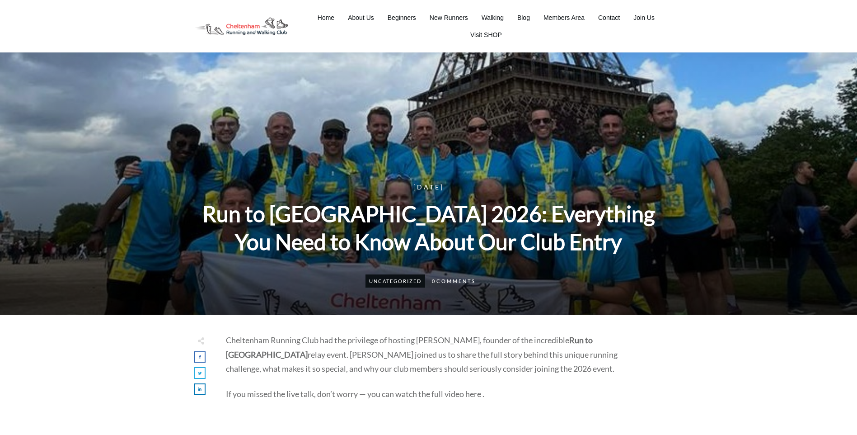 The image size is (857, 435). Describe the element at coordinates (395, 281) in the screenshot. I see `a: Uncategorized` at that location.